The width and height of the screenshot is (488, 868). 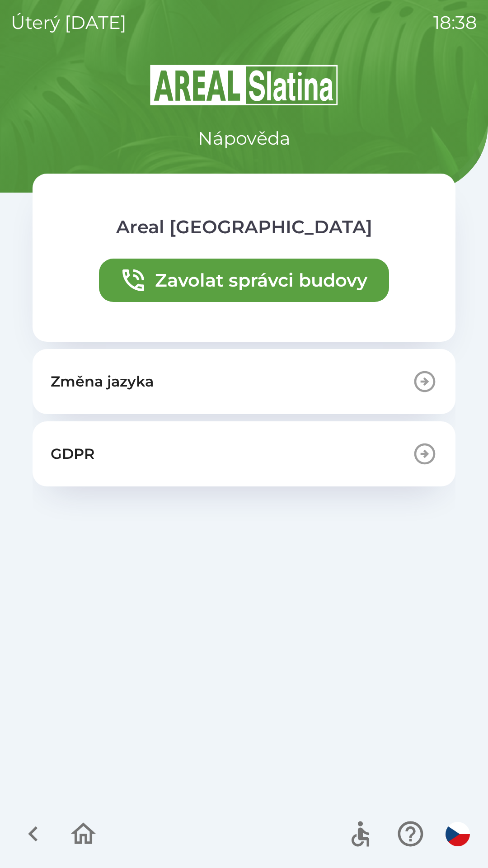 I want to click on p: 18:38, so click(x=455, y=22).